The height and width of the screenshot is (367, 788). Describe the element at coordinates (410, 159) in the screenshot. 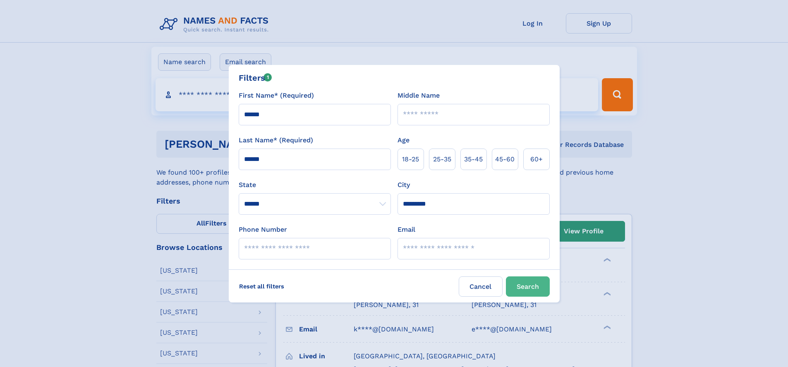

I see `span: 18‑25` at that location.